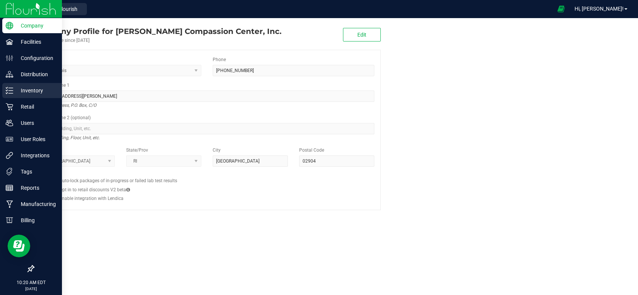 Image resolution: width=638 pixels, height=295 pixels. What do you see at coordinates (9, 91) in the screenshot?
I see `inline-svg: Inventory` at bounding box center [9, 91].